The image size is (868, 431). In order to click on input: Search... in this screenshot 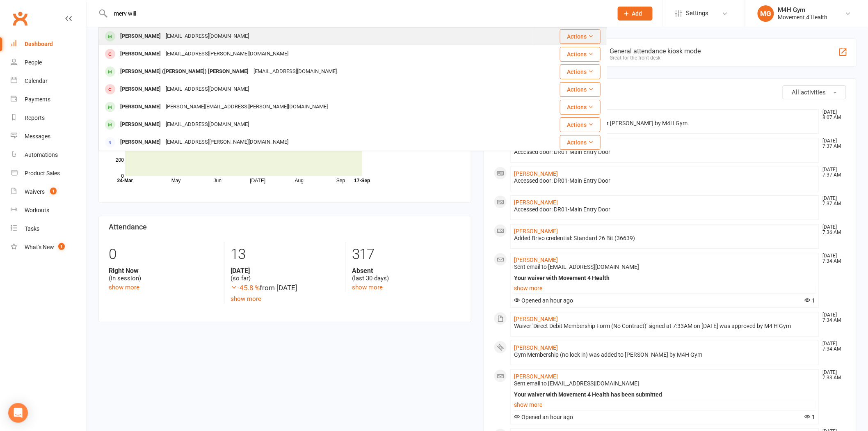, I will do `click(358, 14)`.